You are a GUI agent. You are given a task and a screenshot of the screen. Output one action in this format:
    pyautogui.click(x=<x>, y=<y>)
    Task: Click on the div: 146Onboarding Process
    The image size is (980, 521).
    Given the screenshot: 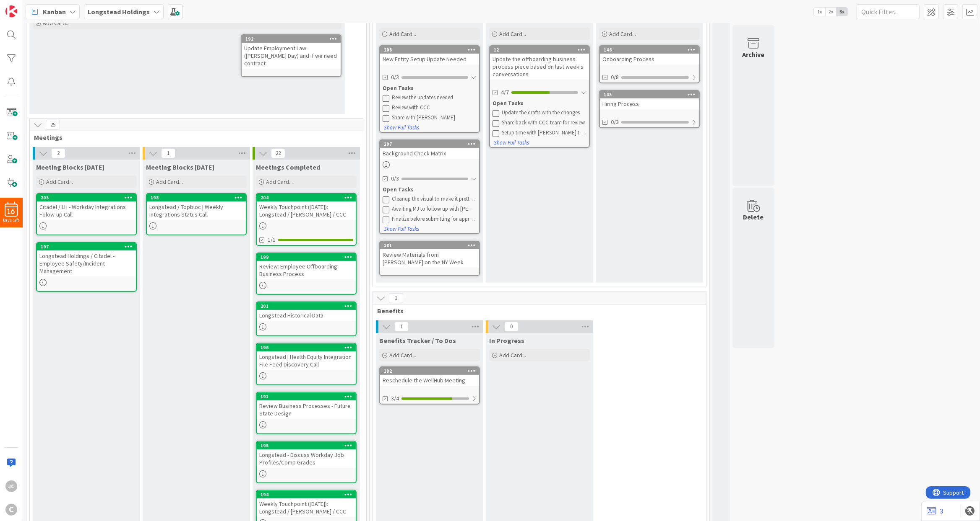 What is the action you would take?
    pyautogui.click(x=650, y=56)
    